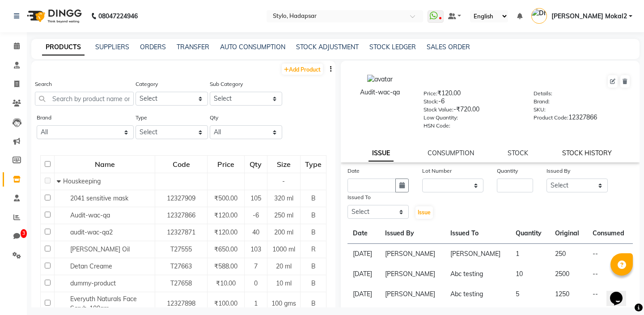 The width and height of the screenshot is (644, 315). I want to click on span: T27663, so click(181, 266).